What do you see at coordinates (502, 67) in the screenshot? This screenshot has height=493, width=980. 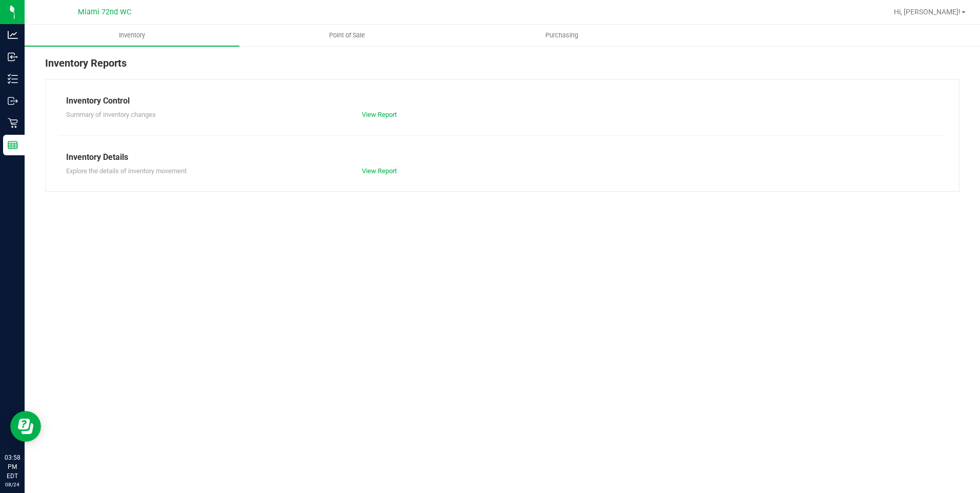 I see `div: Inventory Reports` at bounding box center [502, 67].